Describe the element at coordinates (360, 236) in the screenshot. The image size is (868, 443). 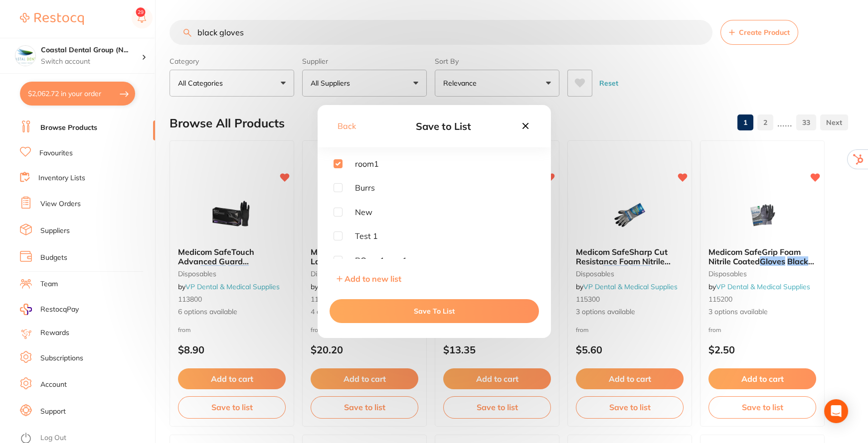
I see `span: Test 1` at that location.